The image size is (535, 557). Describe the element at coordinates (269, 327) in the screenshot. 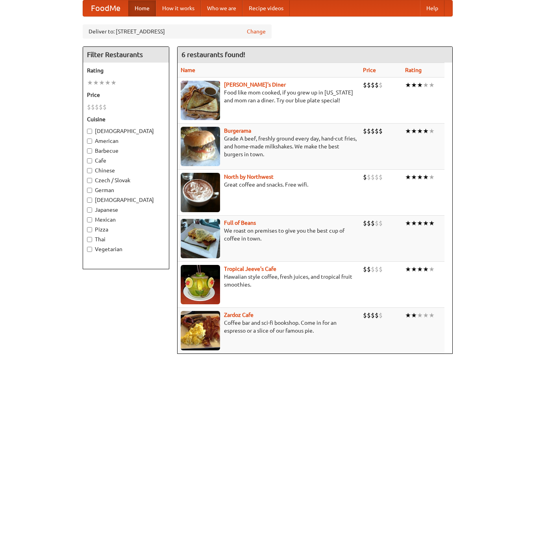

I see `p: Coffee bar and sci-fi bookshop. Come in for an espresso or a slice of our famous pie.` at that location.